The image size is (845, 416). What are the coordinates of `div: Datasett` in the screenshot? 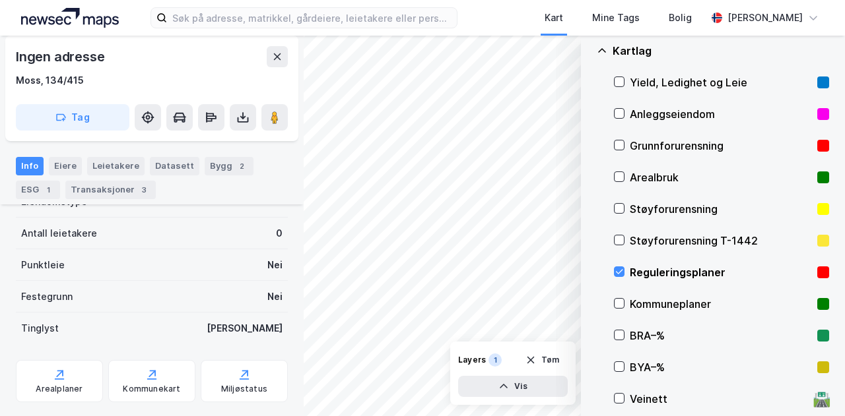 It's located at (174, 166).